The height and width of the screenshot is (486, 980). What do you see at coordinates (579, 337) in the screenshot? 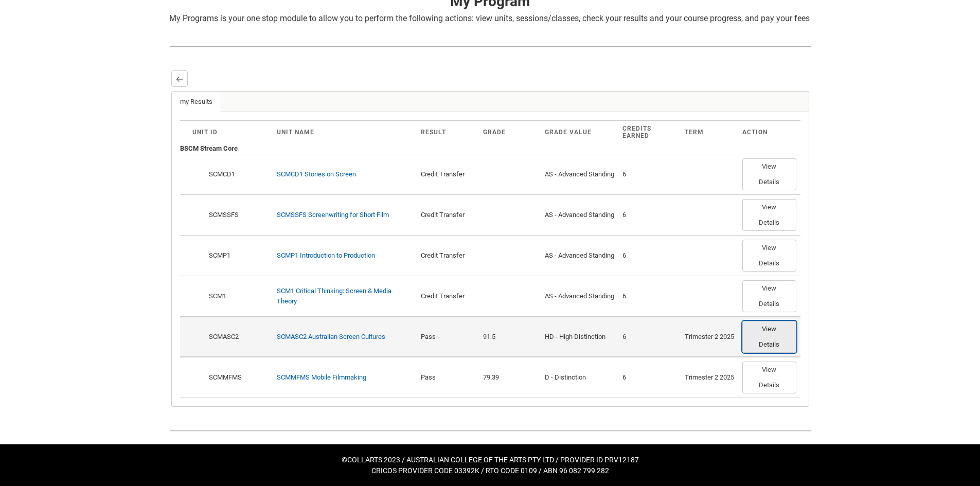
I see `div: HD - High Distinction` at bounding box center [579, 337].